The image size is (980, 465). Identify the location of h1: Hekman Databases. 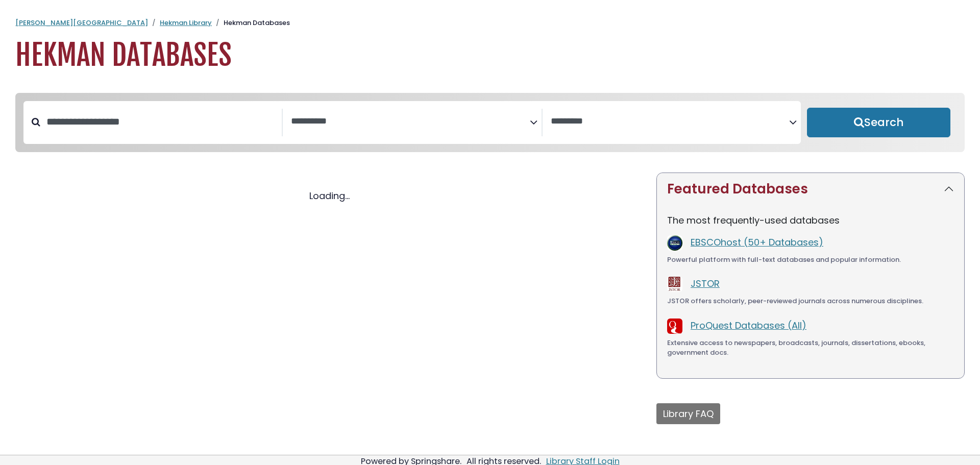
(490, 55).